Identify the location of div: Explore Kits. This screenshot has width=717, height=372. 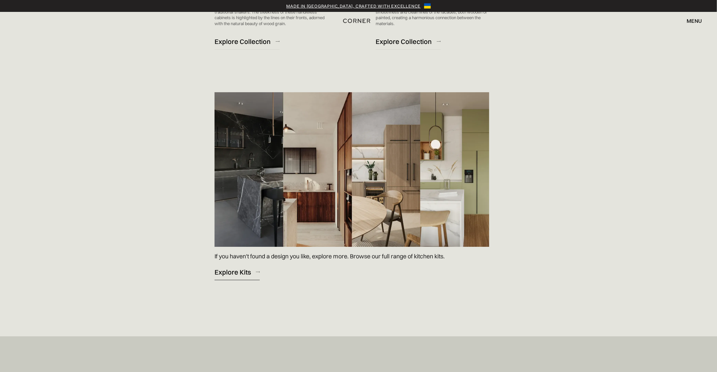
(233, 272).